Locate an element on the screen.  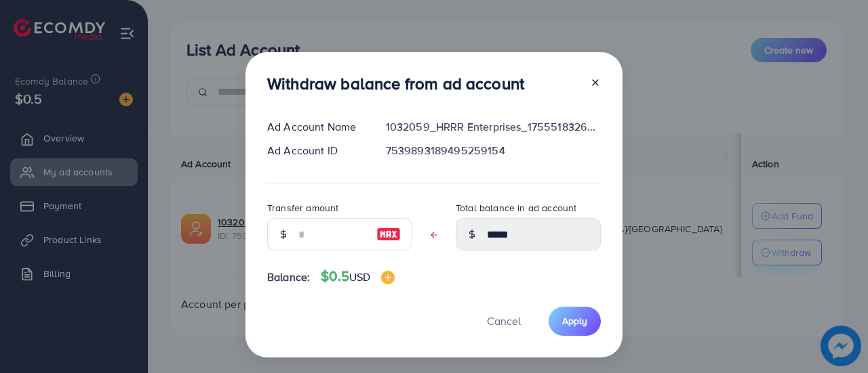
label: Total balance in ad account is located at coordinates (516, 208).